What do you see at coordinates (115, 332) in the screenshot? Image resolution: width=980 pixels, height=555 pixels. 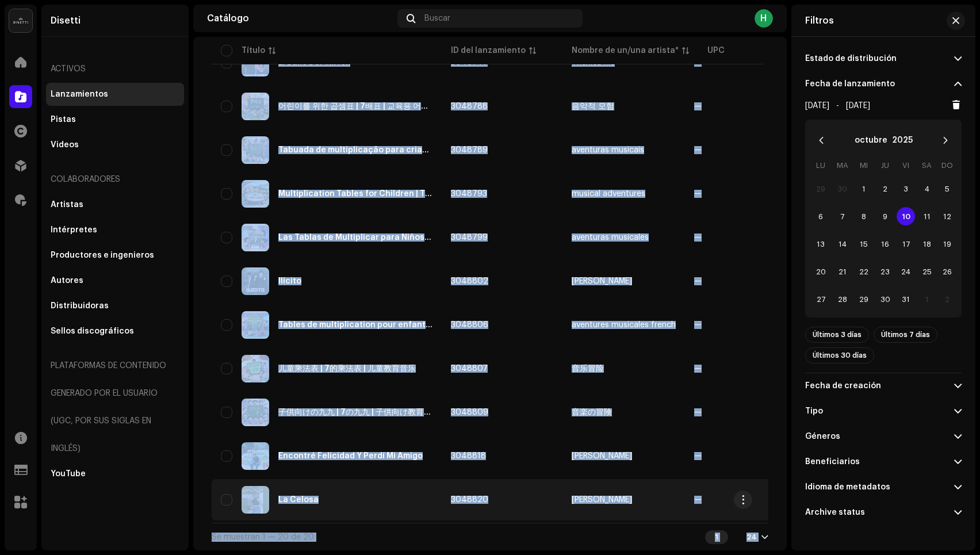 I see `re-m-nav-item: Sellos discográficos` at bounding box center [115, 332].